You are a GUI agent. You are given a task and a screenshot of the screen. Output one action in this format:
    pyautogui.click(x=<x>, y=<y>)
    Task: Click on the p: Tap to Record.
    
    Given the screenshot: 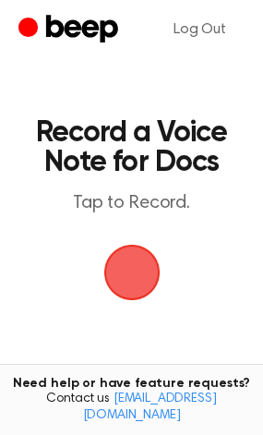 What is the action you would take?
    pyautogui.click(x=131, y=203)
    